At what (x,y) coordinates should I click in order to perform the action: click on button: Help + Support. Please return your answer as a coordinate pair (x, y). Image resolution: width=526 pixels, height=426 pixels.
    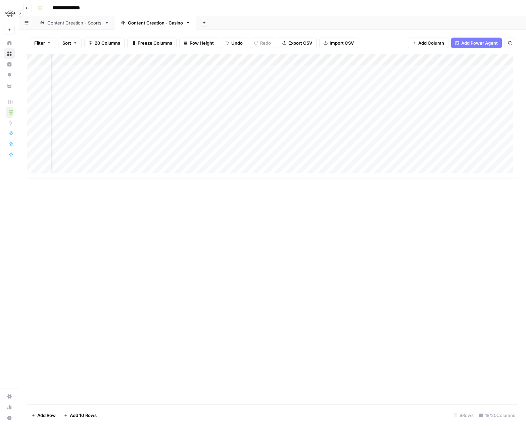
    Looking at the image, I should click on (9, 418).